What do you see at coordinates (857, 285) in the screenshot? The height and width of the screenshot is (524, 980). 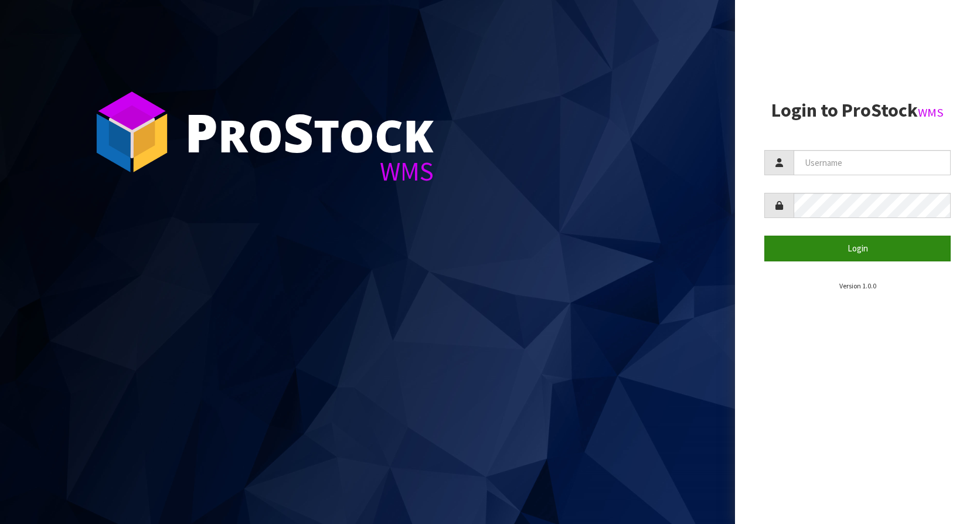 I see `small: Version 1.0.0` at bounding box center [857, 285].